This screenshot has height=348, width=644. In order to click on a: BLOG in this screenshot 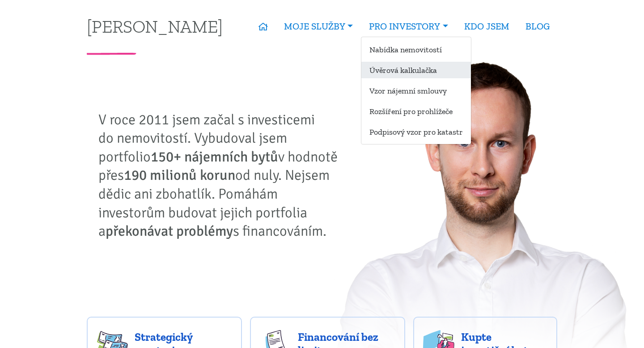, I will do `click(538, 26)`.